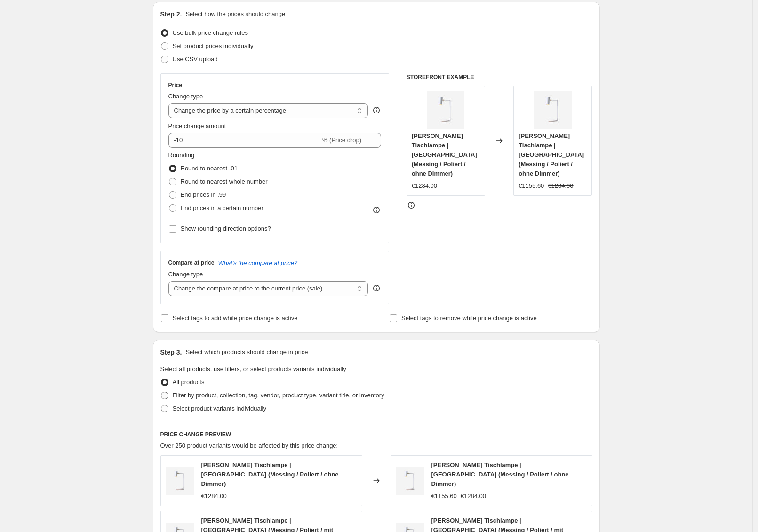 Image resolution: width=758 pixels, height=532 pixels. I want to click on button: What's the compare at price?, so click(258, 263).